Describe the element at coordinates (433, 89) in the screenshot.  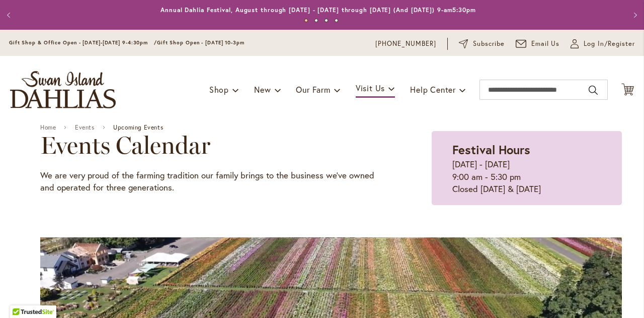
I see `span: Help Center` at that location.